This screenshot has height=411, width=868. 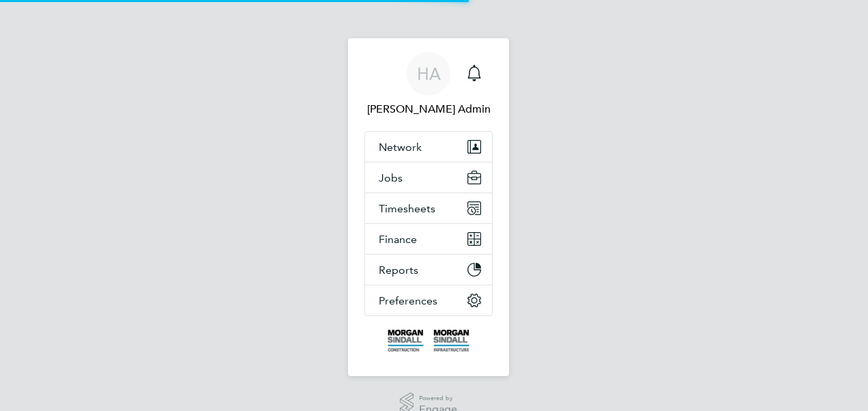 I want to click on span: Network, so click(x=400, y=147).